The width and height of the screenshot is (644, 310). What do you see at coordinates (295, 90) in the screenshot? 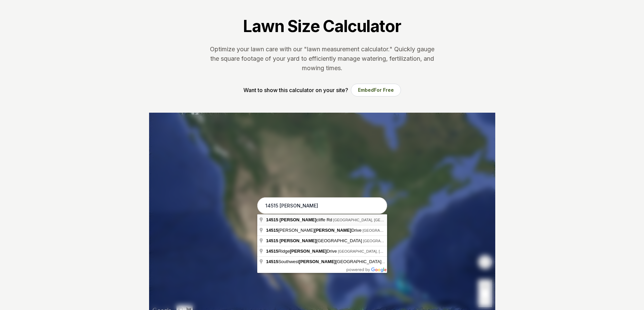
I see `p: Want to show this calculator on your site?` at bounding box center [295, 90].